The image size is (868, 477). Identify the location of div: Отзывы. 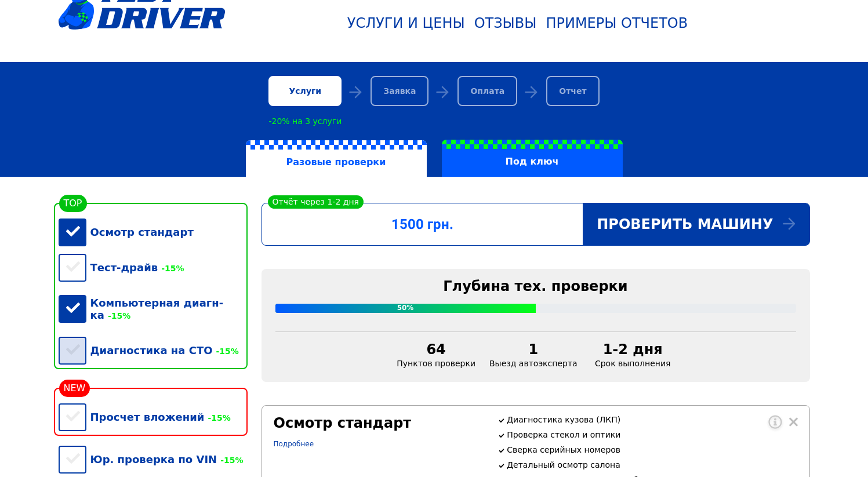
(506, 23).